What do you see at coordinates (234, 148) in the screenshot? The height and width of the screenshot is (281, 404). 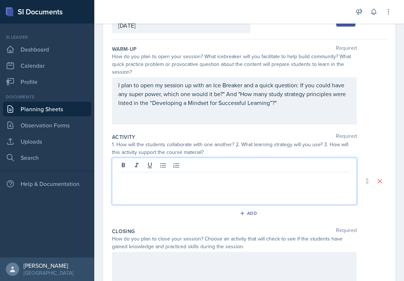 I see `div: 1. How will the students collaborate with one another? 2. What learning strategy will you use? 3....` at bounding box center [234, 148].